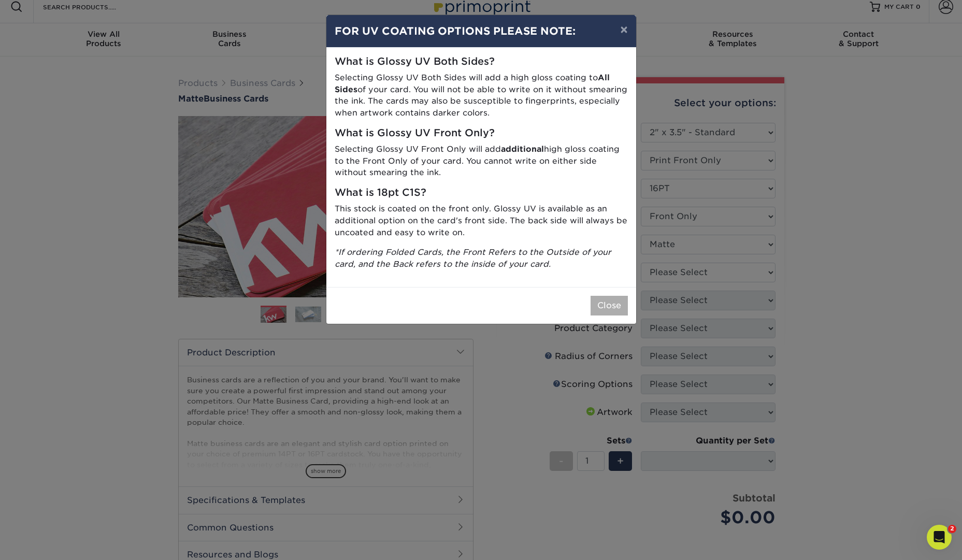  I want to click on h5: What is Glossy UV Front Only?, so click(481, 133).